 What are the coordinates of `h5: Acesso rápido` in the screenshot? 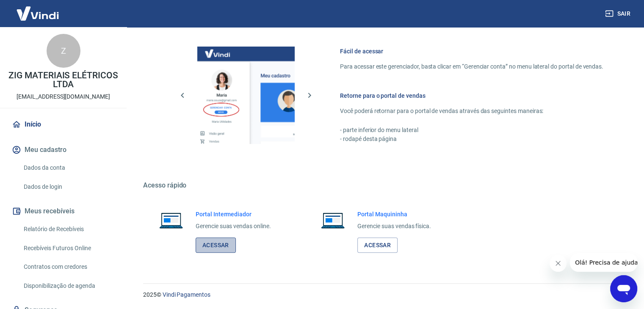 It's located at (383, 185).